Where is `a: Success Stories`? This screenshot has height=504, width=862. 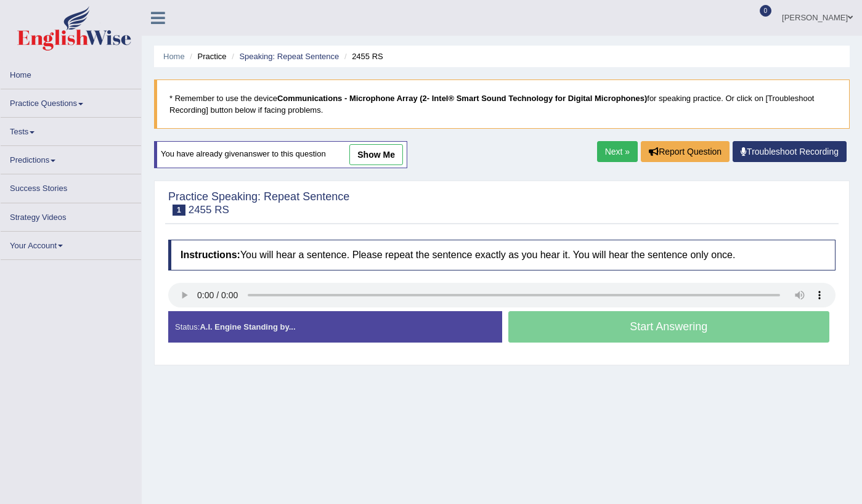
a: Success Stories is located at coordinates (71, 186).